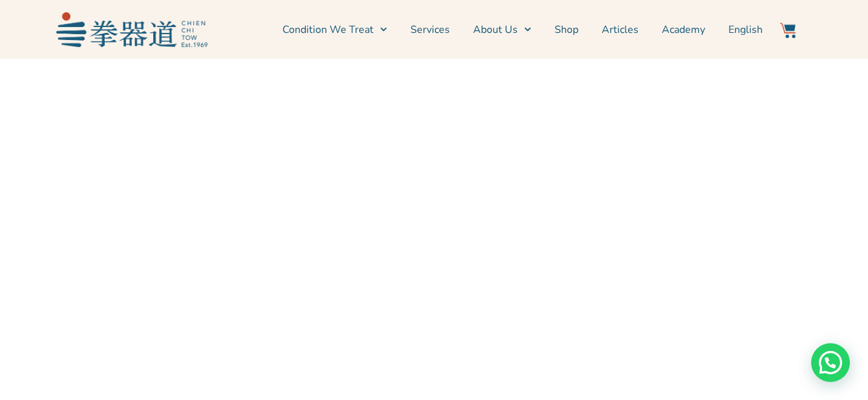 The height and width of the screenshot is (400, 868). I want to click on nav: Menu, so click(488, 30).